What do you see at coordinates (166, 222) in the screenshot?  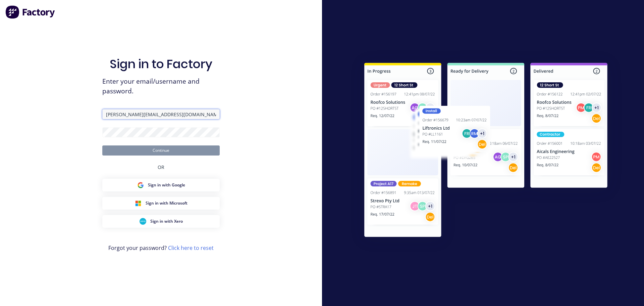 I see `span: Sign in with Xero` at bounding box center [166, 222].